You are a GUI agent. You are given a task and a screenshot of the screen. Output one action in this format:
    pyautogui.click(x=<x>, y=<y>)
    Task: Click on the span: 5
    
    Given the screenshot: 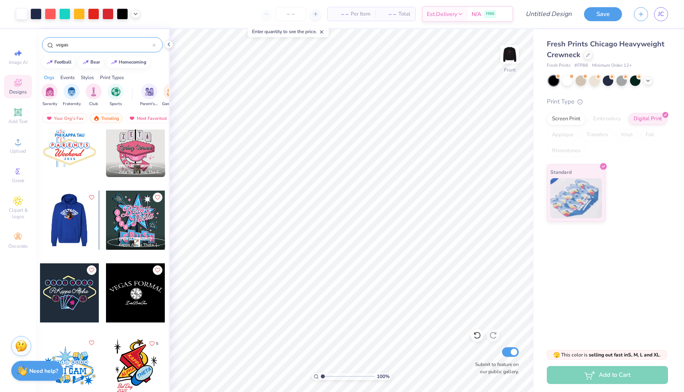 What is the action you would take?
    pyautogui.click(x=157, y=344)
    